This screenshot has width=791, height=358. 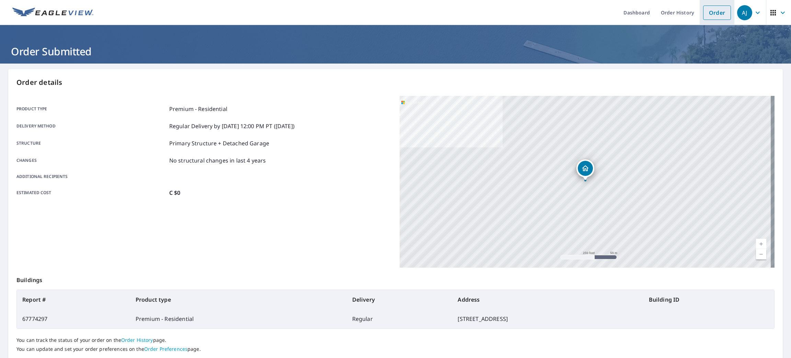 What do you see at coordinates (238, 299) in the screenshot?
I see `th: Product type` at bounding box center [238, 299].